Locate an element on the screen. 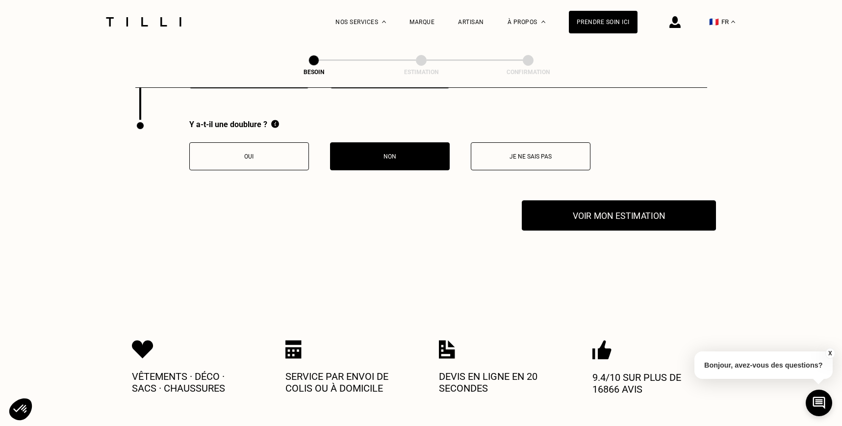 The height and width of the screenshot is (426, 842). a: Logo du service de couturière Tilli is located at coordinates (144, 22).